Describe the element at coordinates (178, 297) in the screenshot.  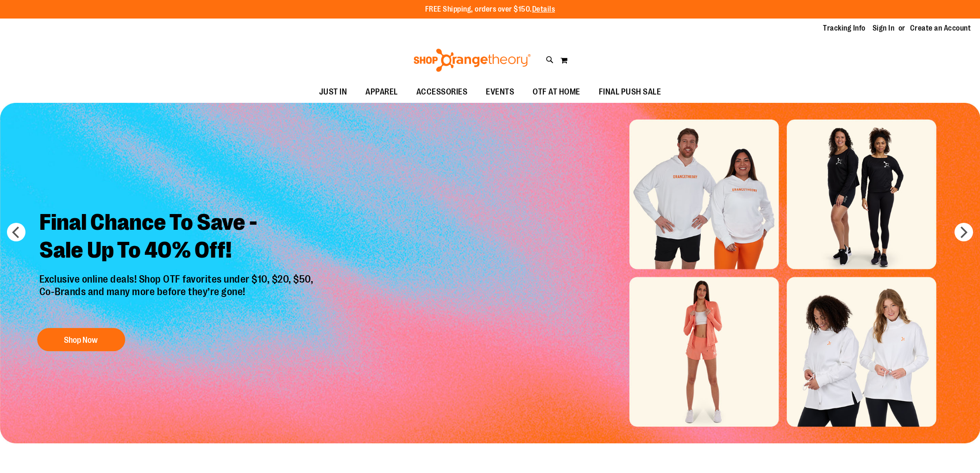
I see `p: Exclusive online deals! Shop OTF favorites under $10, $20, $50, Co-Brands and many more before th...` at that location.